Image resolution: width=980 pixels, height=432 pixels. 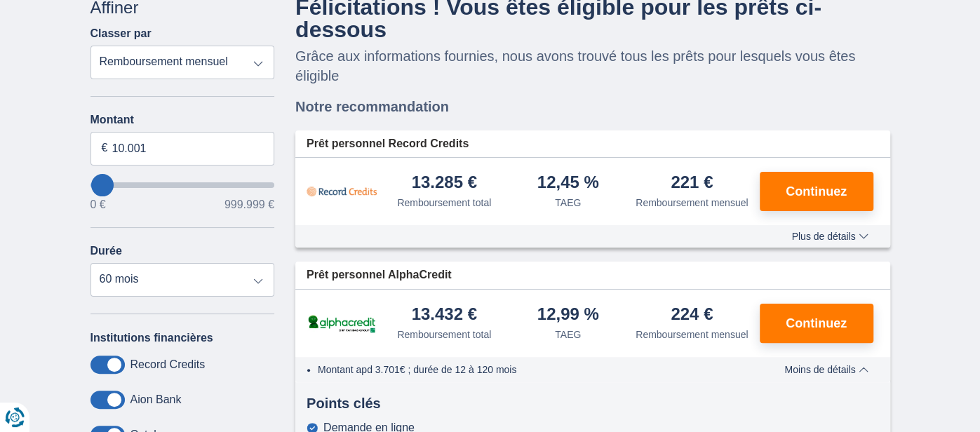 I want to click on div: 13.285 €, so click(x=444, y=183).